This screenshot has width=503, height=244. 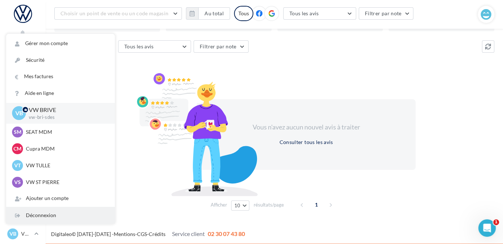 I want to click on button: Notifications, so click(x=23, y=36).